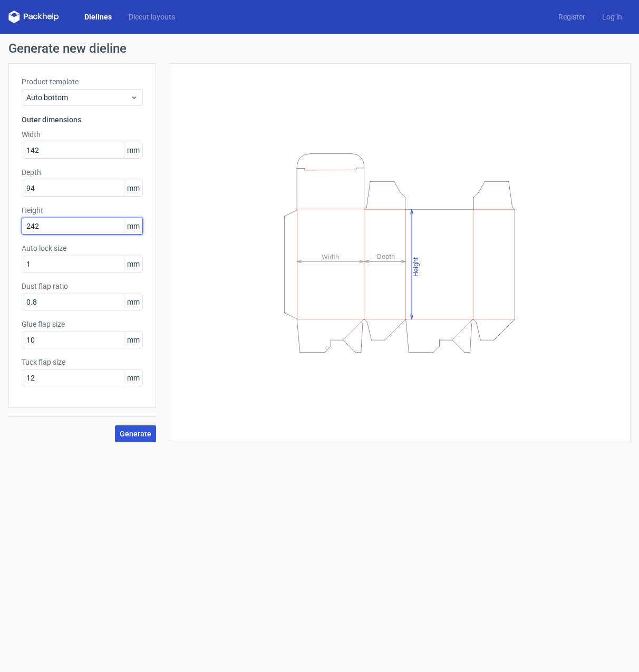 This screenshot has width=639, height=672. I want to click on label: Width, so click(82, 134).